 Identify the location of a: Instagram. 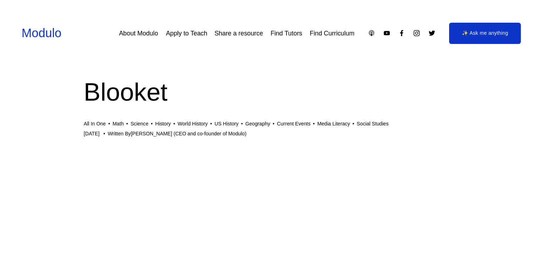
(416, 33).